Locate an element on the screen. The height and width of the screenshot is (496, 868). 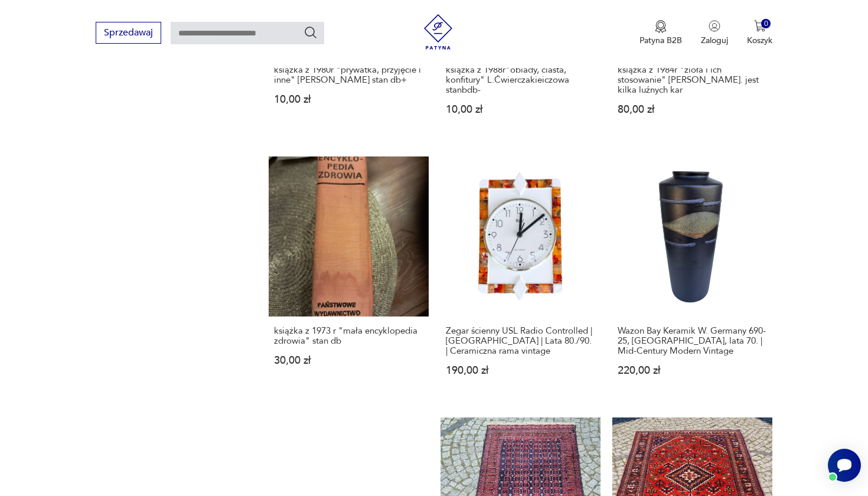
p: Koszyk is located at coordinates (759, 40).